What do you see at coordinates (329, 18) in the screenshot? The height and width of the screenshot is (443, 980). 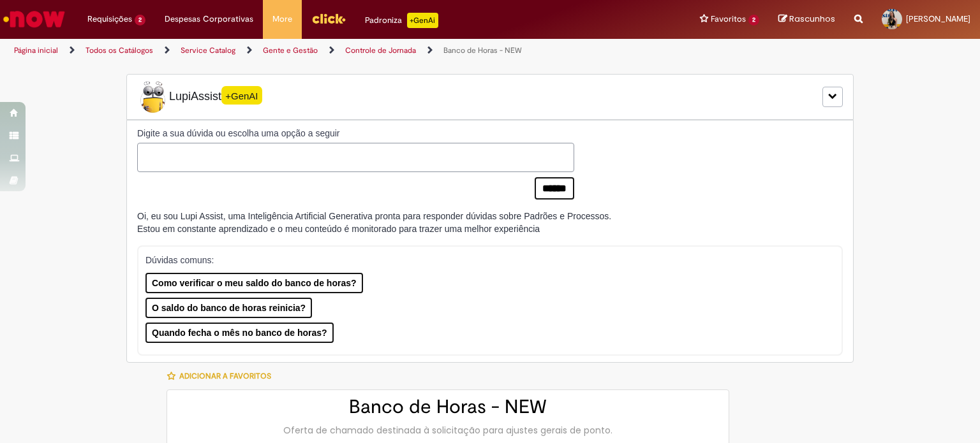 I see `img: click_logo_yellow_360x200.png` at bounding box center [329, 18].